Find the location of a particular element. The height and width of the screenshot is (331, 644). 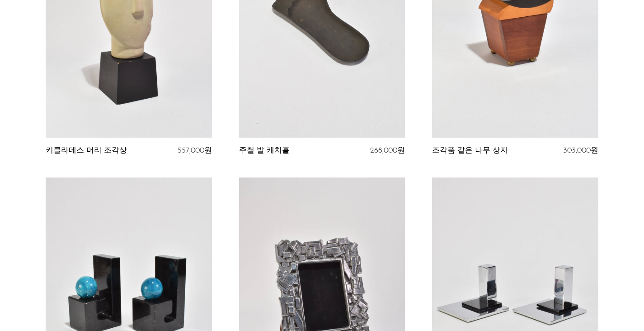

a: 조각품 같은 나무 상자 is located at coordinates (470, 151).